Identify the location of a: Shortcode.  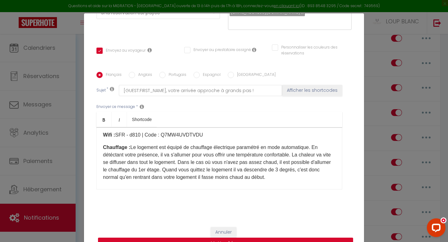
(142, 119).